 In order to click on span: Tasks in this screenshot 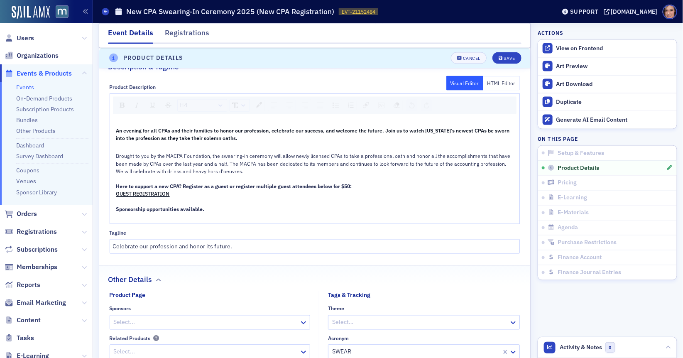, I will do `click(25, 338)`.